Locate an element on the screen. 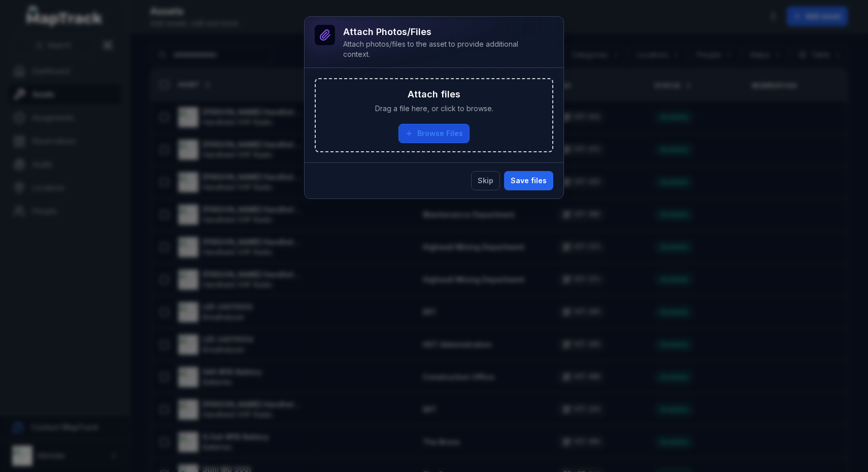  button: Browse Files is located at coordinates (434, 134).